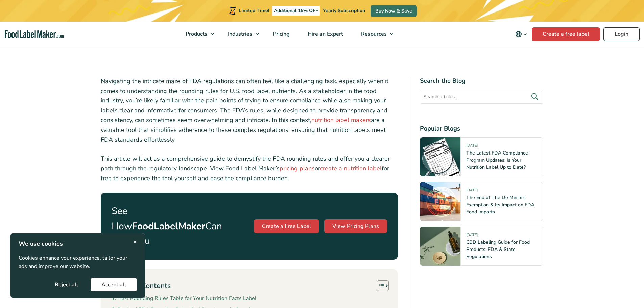 This screenshot has width=644, height=308. What do you see at coordinates (34, 34) in the screenshot?
I see `a: Food Label Maker homepage` at bounding box center [34, 34].